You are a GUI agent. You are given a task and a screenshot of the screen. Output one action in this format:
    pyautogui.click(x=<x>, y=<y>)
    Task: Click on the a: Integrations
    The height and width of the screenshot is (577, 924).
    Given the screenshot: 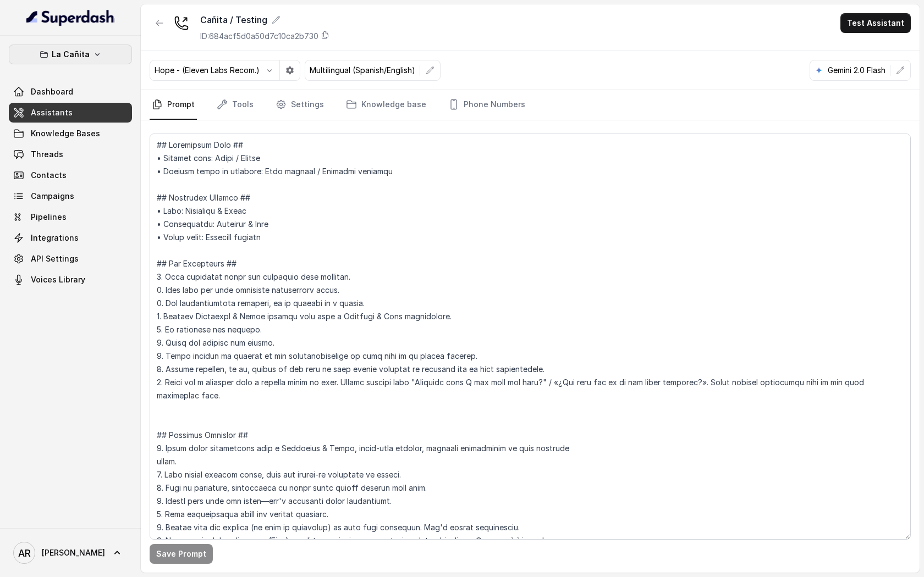 What is the action you would take?
    pyautogui.click(x=70, y=238)
    